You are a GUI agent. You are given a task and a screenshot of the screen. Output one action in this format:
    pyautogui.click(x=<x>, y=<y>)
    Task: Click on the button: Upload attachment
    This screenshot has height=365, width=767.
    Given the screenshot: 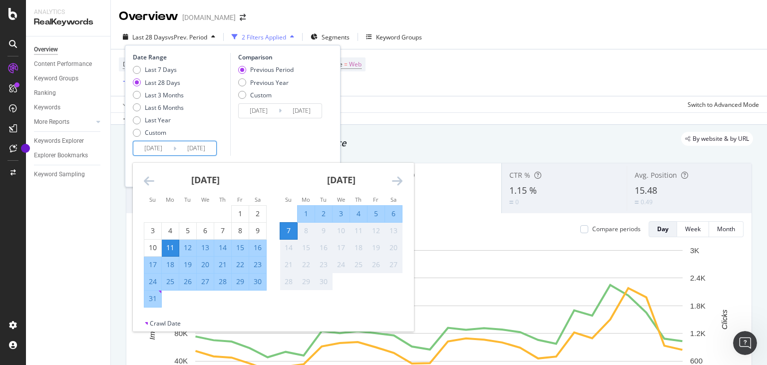 What is the action you would take?
    pyautogui.click(x=51, y=292)
    